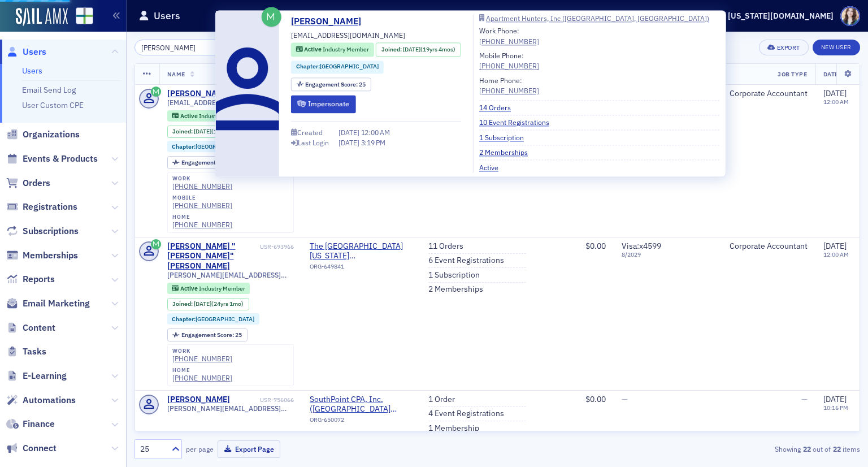 The height and width of the screenshot is (467, 868). Describe the element at coordinates (596, 399) in the screenshot. I see `span: $0.00` at that location.